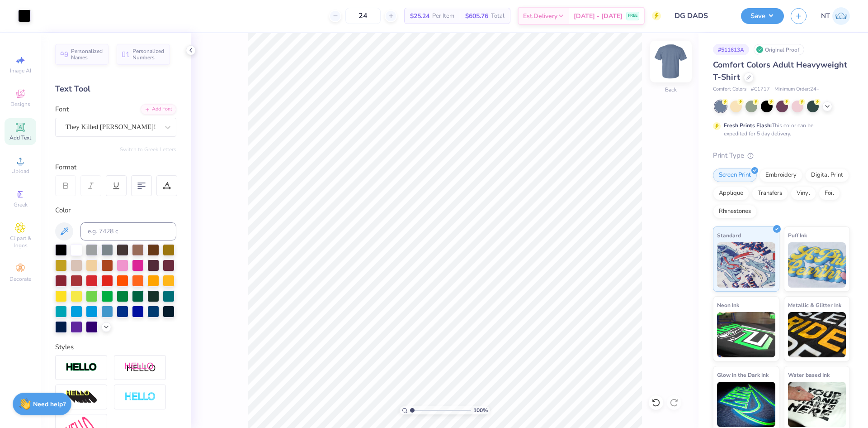  Describe the element at coordinates (20, 104) in the screenshot. I see `span: Designs` at that location.